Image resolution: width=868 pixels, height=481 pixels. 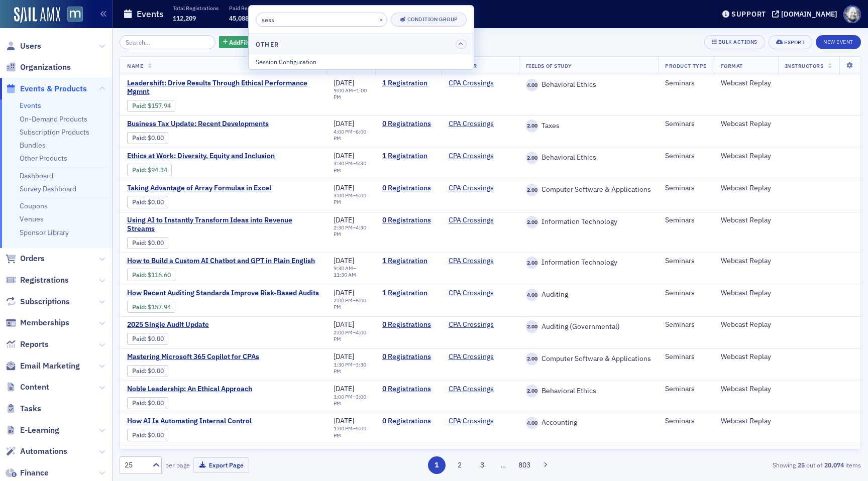 I want to click on span: Subscriptions, so click(x=44, y=302).